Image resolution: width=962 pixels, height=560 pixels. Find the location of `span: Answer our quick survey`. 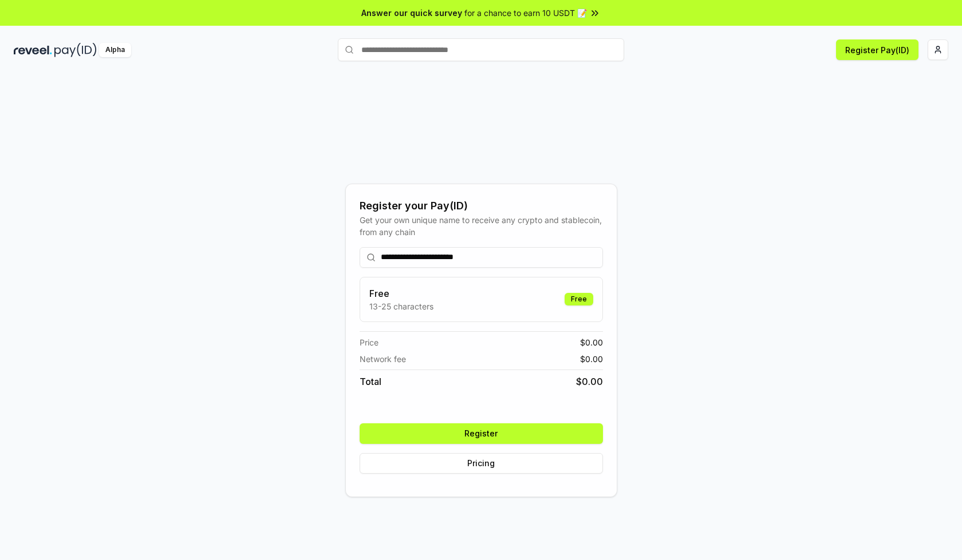

span: Answer our quick survey is located at coordinates (411, 12).